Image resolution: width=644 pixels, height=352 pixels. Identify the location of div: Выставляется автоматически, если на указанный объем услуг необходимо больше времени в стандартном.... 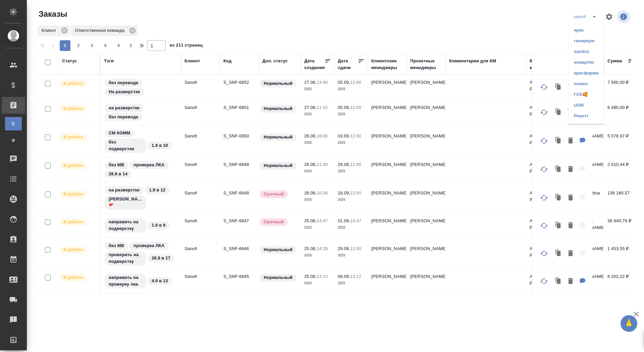
(278, 194).